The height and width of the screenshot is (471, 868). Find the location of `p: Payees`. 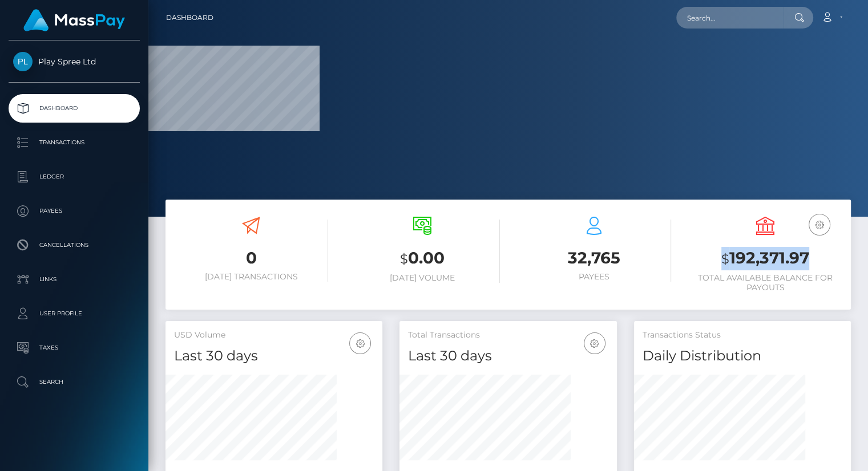

p: Payees is located at coordinates (75, 211).